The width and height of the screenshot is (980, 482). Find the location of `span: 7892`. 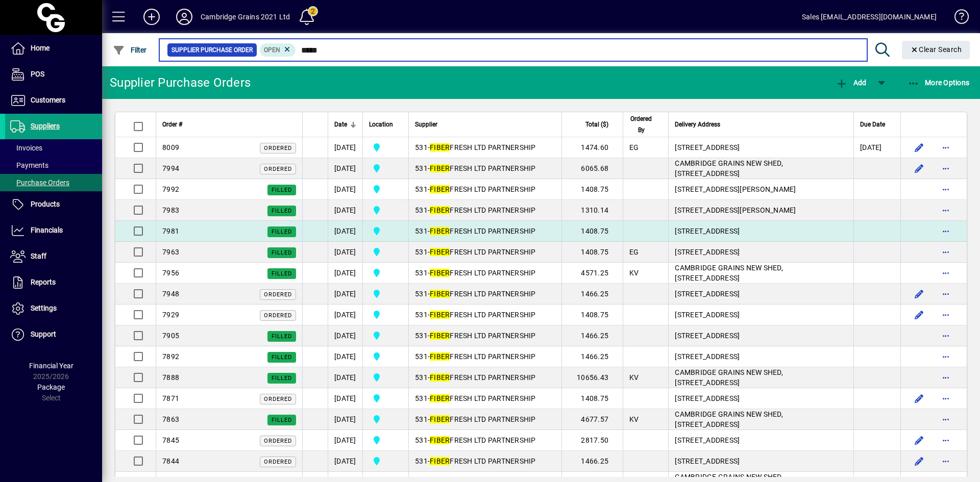

span: 7892 is located at coordinates (170, 356).